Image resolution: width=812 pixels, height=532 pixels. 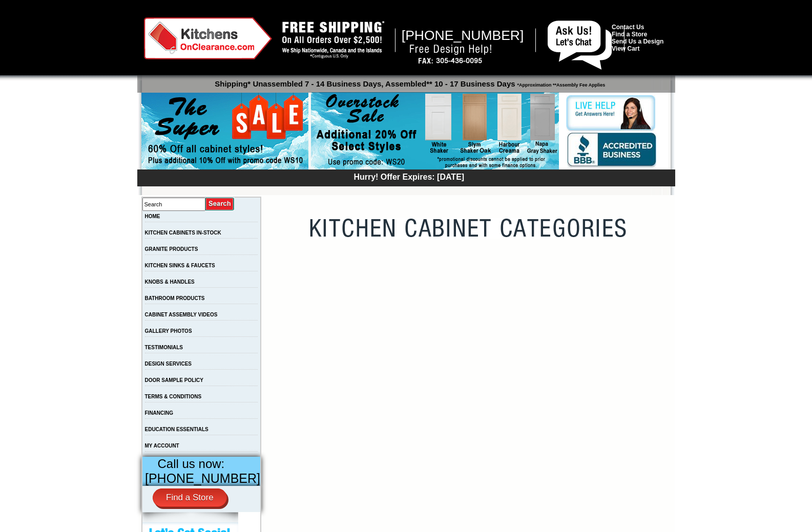 I want to click on a: KITCHEN CABINETS IN-STOCK, so click(x=183, y=232).